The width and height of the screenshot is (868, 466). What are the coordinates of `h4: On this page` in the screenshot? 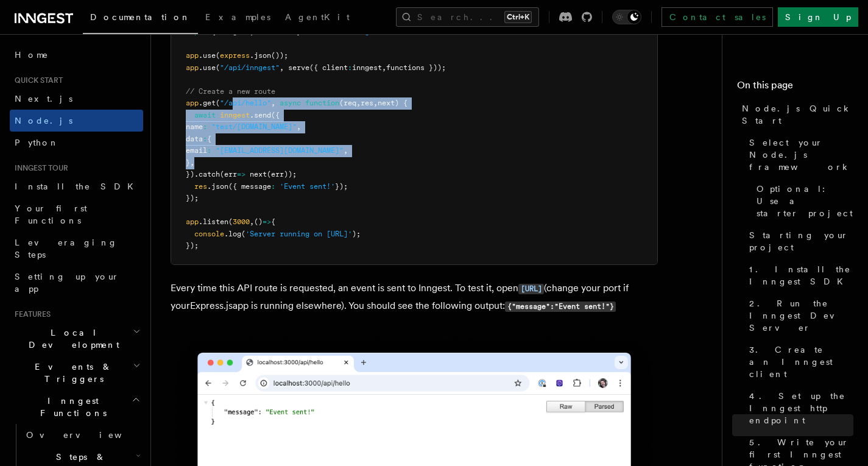 It's located at (795, 88).